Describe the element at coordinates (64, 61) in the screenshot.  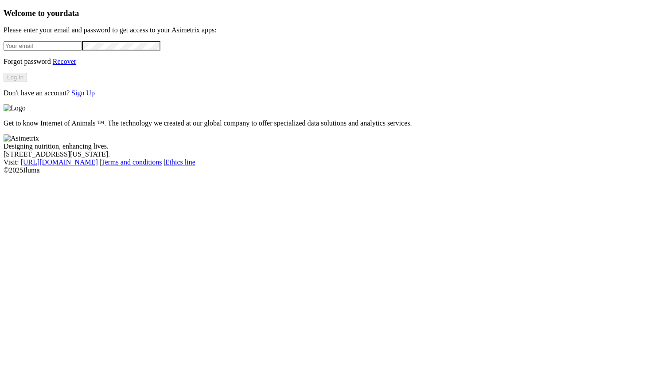
I see `a: Recover` at that location.